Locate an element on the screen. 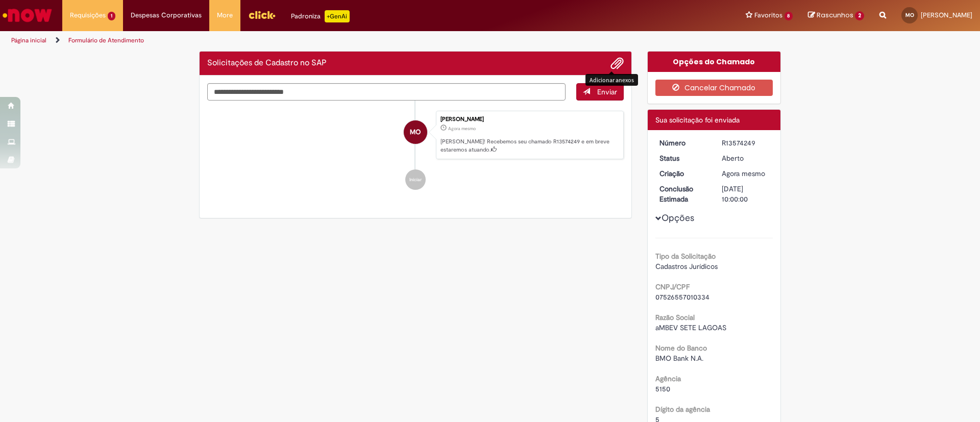 The width and height of the screenshot is (980, 422). span: 1 is located at coordinates (111, 16).